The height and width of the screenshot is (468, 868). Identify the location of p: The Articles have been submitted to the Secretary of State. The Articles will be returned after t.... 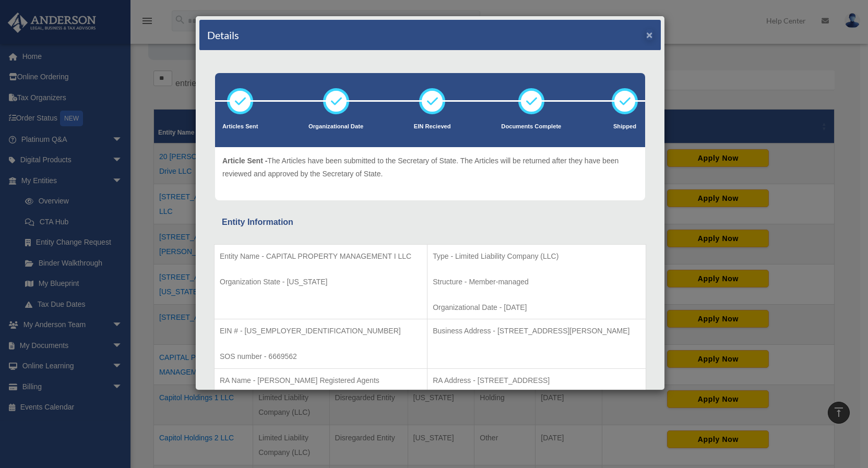
(430, 167).